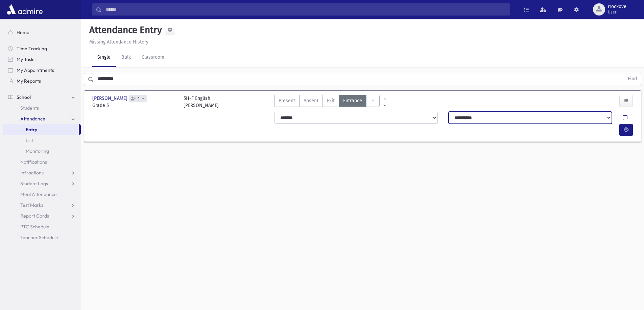 Image resolution: width=644 pixels, height=310 pixels. What do you see at coordinates (42, 97) in the screenshot?
I see `a: School` at bounding box center [42, 97].